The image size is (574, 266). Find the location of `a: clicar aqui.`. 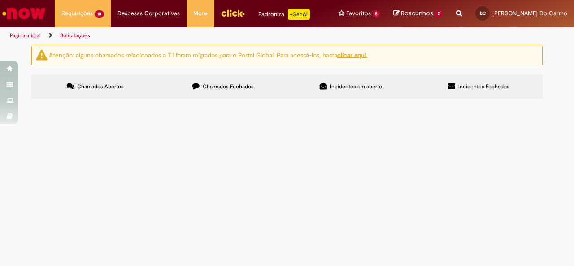

a: clicar aqui. is located at coordinates (352, 55).